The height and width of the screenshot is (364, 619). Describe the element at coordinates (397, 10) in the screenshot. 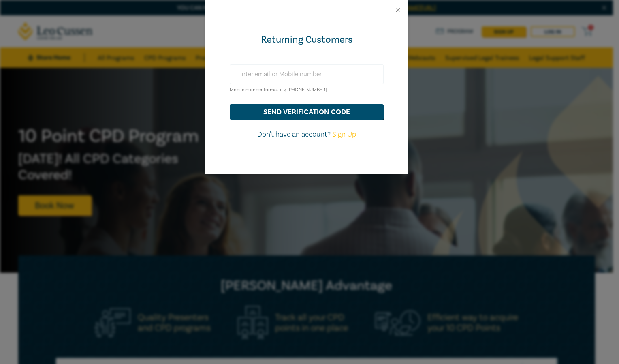

I see `button: Close` at that location.